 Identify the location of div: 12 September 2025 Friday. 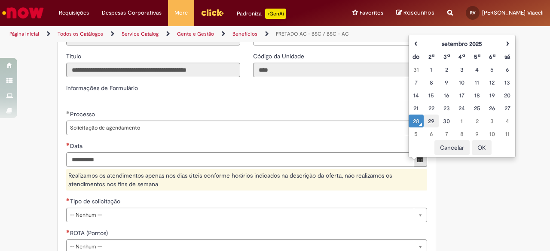
(492, 83).